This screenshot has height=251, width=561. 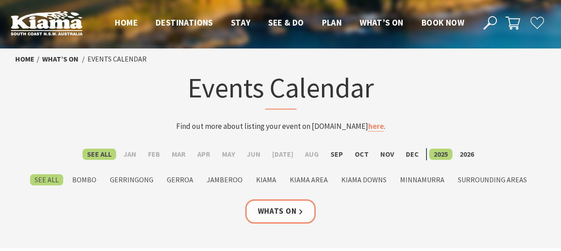 What do you see at coordinates (467, 154) in the screenshot?
I see `label: 2026` at bounding box center [467, 154].